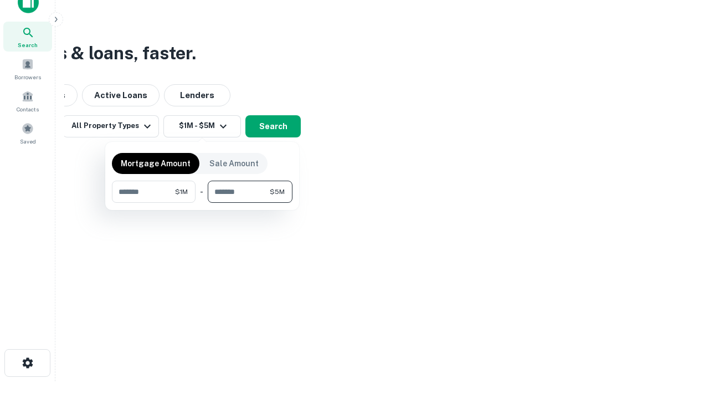 Image resolution: width=709 pixels, height=399 pixels. Describe the element at coordinates (181, 192) in the screenshot. I see `span: $1M` at that location.